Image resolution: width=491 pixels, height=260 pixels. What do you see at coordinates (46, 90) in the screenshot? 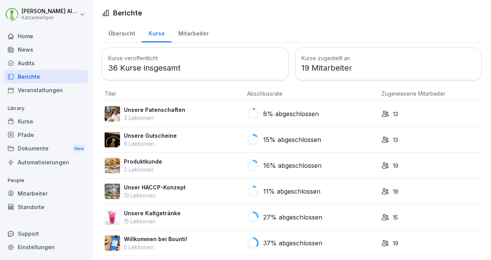
I see `a: Veranstaltungen` at bounding box center [46, 90].